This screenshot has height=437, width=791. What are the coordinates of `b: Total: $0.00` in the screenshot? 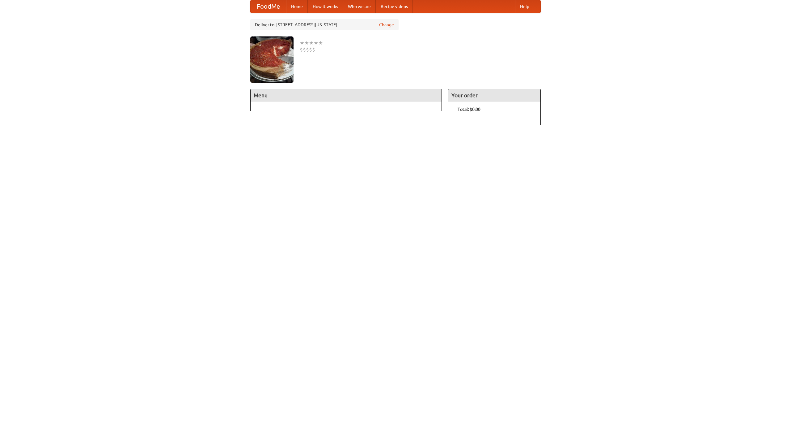 It's located at (469, 109).